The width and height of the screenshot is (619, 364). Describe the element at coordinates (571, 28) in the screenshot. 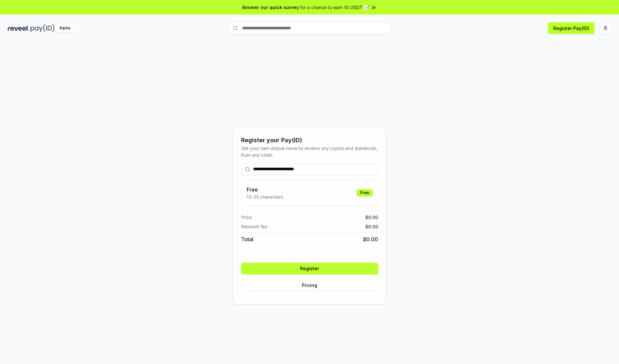

I see `button: Register Pay(ID)` at that location.